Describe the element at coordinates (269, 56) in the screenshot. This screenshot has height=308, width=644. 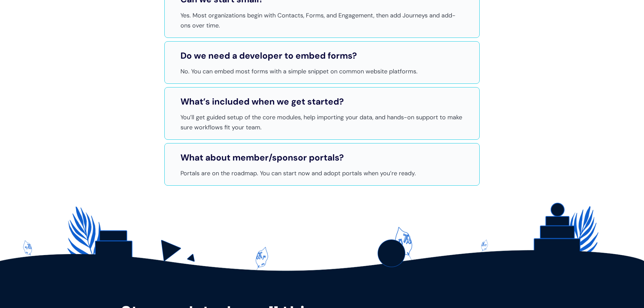
I see `strong: Do we need a developer to embed forms?` at that location.